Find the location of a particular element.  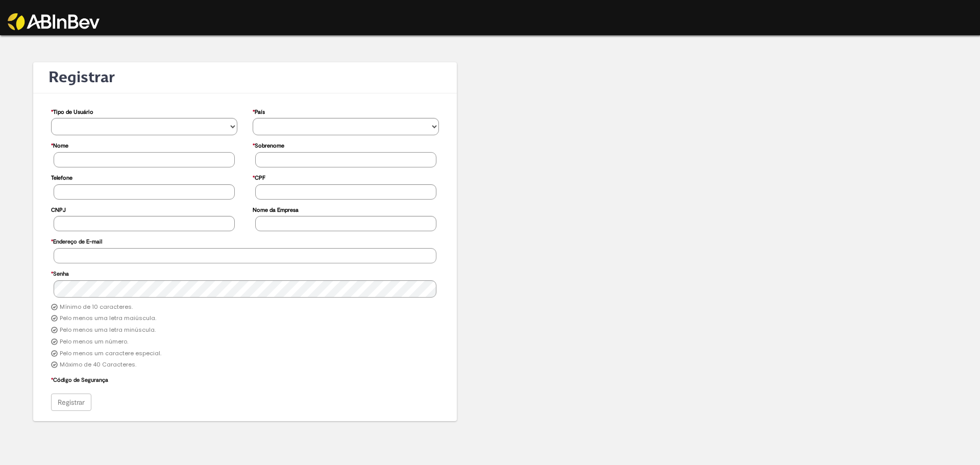

label: Telefone is located at coordinates (62, 176).